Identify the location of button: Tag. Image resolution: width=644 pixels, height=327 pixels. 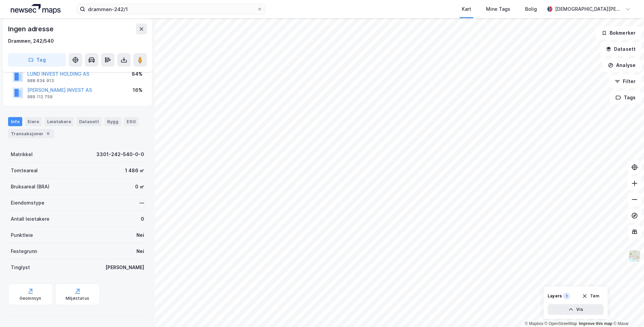
(37, 60).